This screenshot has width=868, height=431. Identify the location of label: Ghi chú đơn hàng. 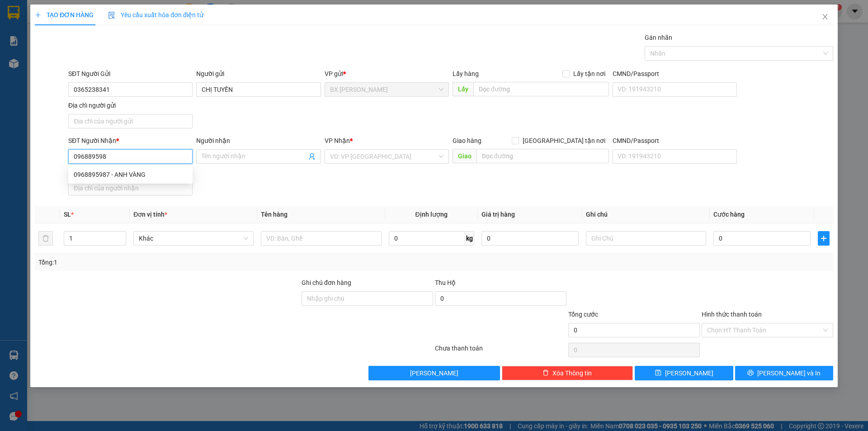
(327, 283).